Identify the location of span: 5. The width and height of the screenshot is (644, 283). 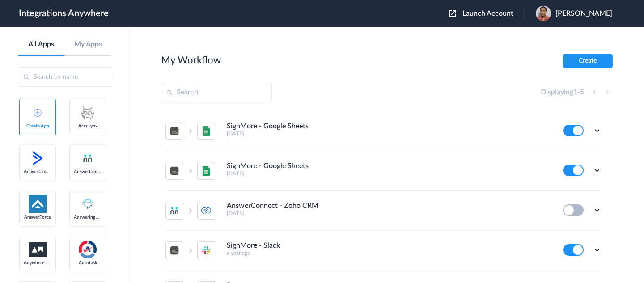
(582, 92).